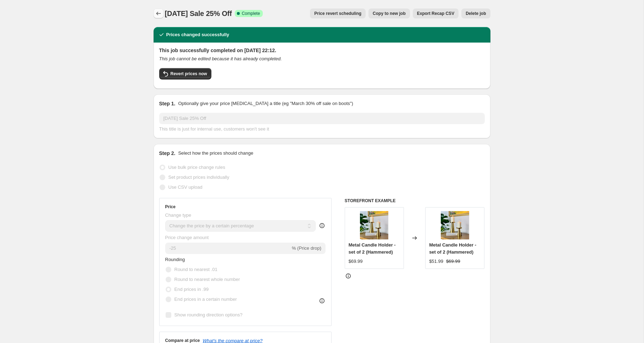 Image resolution: width=644 pixels, height=343 pixels. What do you see at coordinates (197, 167) in the screenshot?
I see `span: Use bulk price change rules` at bounding box center [197, 167].